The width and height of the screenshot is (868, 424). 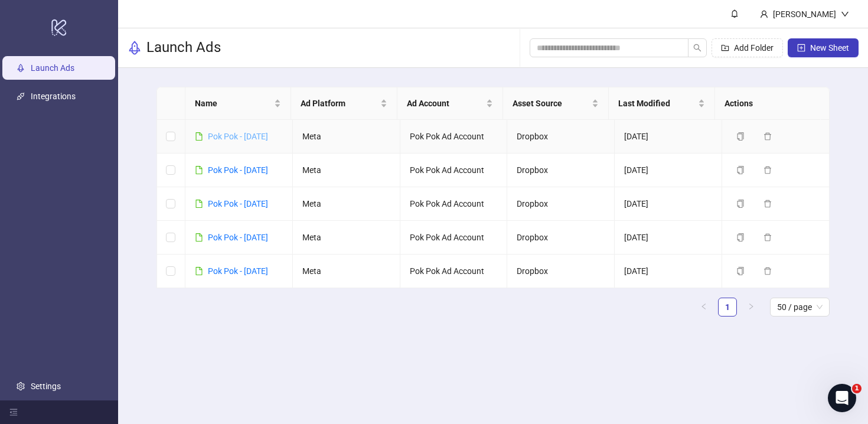 What do you see at coordinates (727, 307) in the screenshot?
I see `a: 1` at bounding box center [727, 307].